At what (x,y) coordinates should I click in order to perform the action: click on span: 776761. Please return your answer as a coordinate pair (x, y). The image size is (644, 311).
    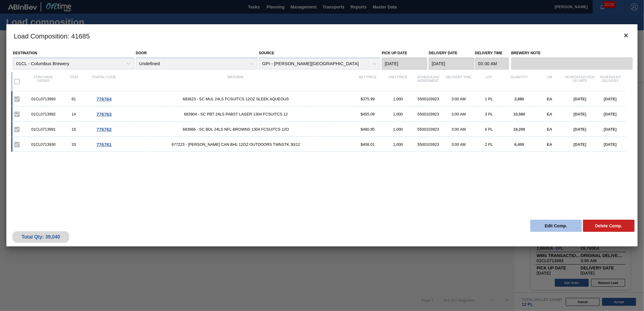
    Looking at the image, I should click on (104, 144).